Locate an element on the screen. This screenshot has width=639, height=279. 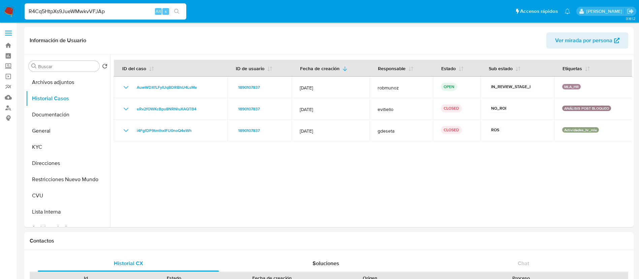
input: Buscar usuario o caso... is located at coordinates (105, 11).